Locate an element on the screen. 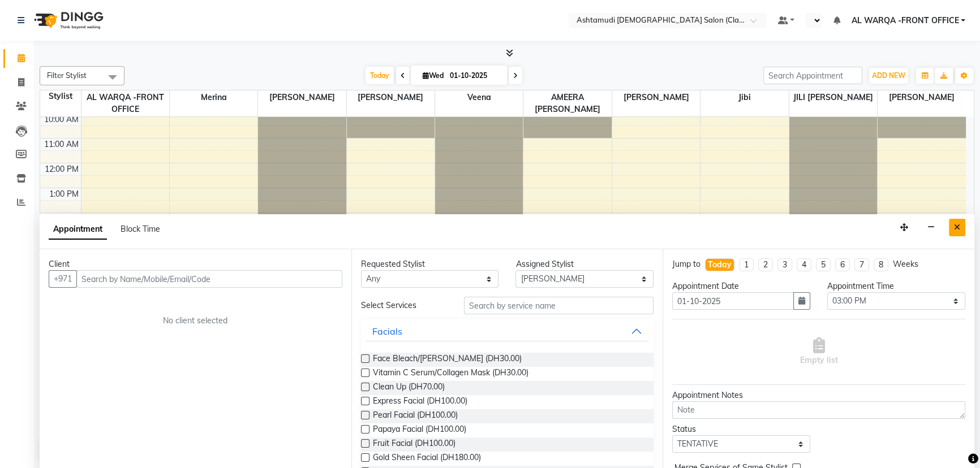 The width and height of the screenshot is (980, 468). span: Clean Up (DH70.00) is located at coordinates (409, 388).